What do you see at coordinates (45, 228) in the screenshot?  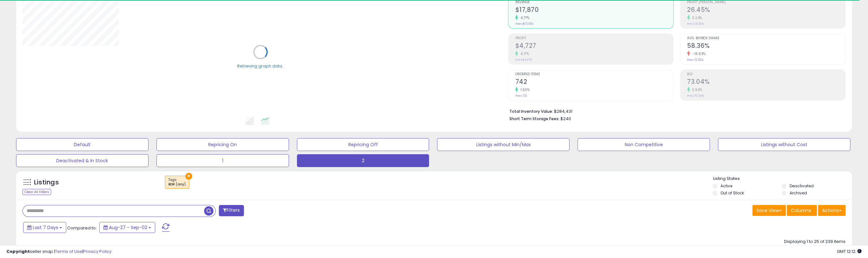 I see `button: Last 7 Days` at bounding box center [45, 228].